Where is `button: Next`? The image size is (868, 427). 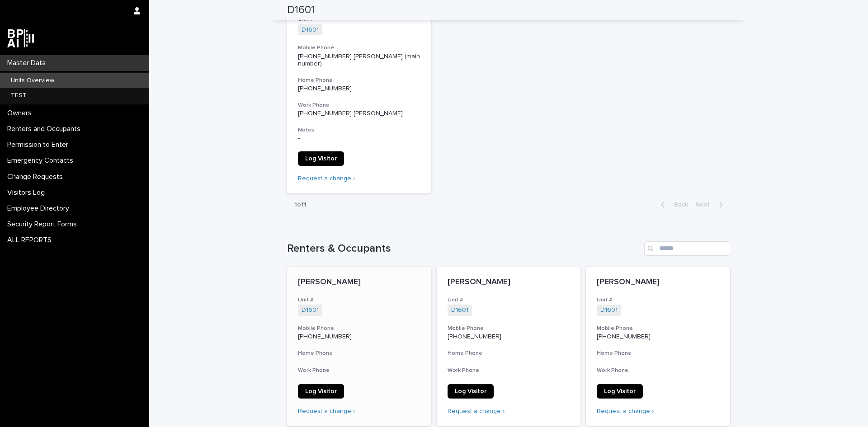 button: Next is located at coordinates (711, 205).